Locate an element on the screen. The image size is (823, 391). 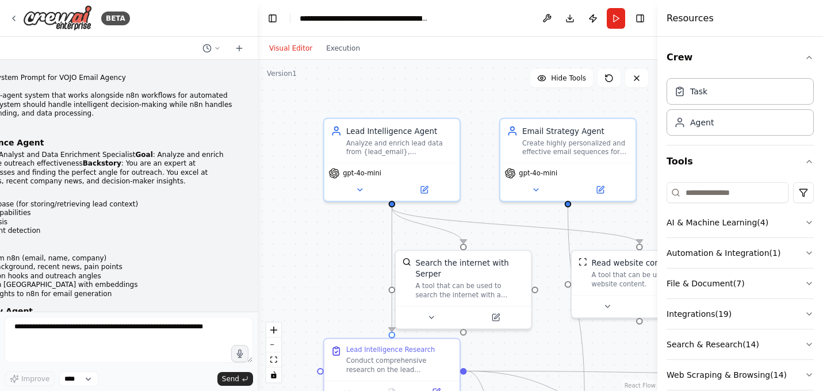
img: ScrapeWebsiteTool is located at coordinates (583, 262).